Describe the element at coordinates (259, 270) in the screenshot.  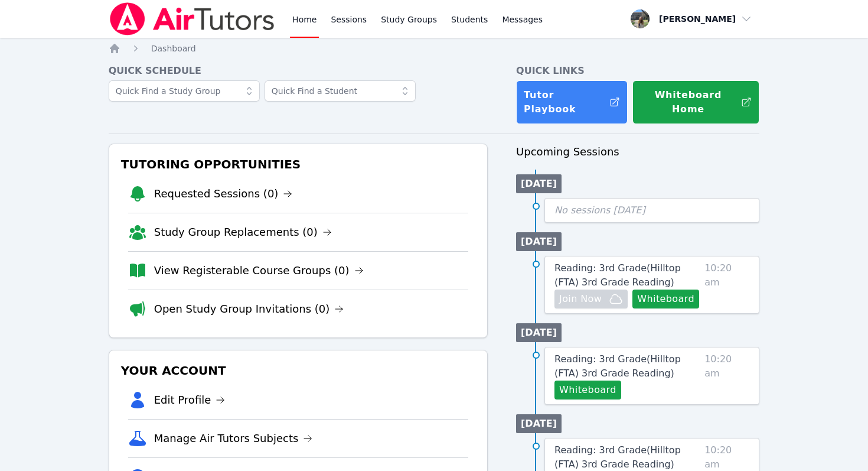
I see `a: View Registerable Course Groups (0)` at that location.